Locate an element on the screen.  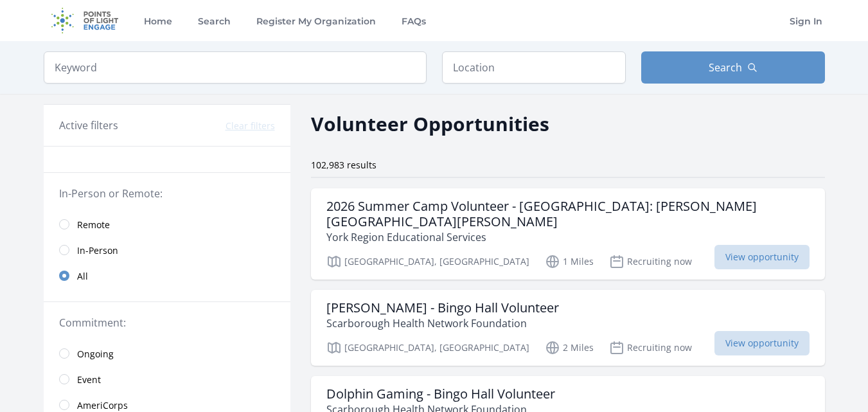
input: Location is located at coordinates (534, 68).